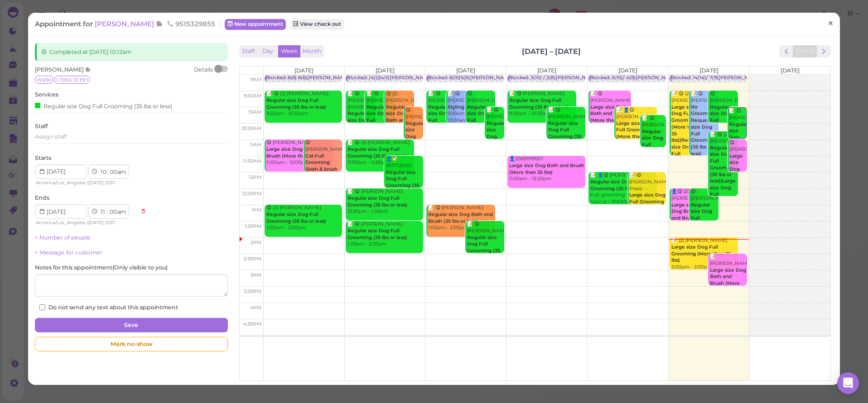 Image resolution: width=868 pixels, height=403 pixels. What do you see at coordinates (714, 131) in the screenshot?
I see `b: 1hr Groomer Requested|Regular size Dog Full Grooming (35 lbs or less)` at bounding box center [714, 131].